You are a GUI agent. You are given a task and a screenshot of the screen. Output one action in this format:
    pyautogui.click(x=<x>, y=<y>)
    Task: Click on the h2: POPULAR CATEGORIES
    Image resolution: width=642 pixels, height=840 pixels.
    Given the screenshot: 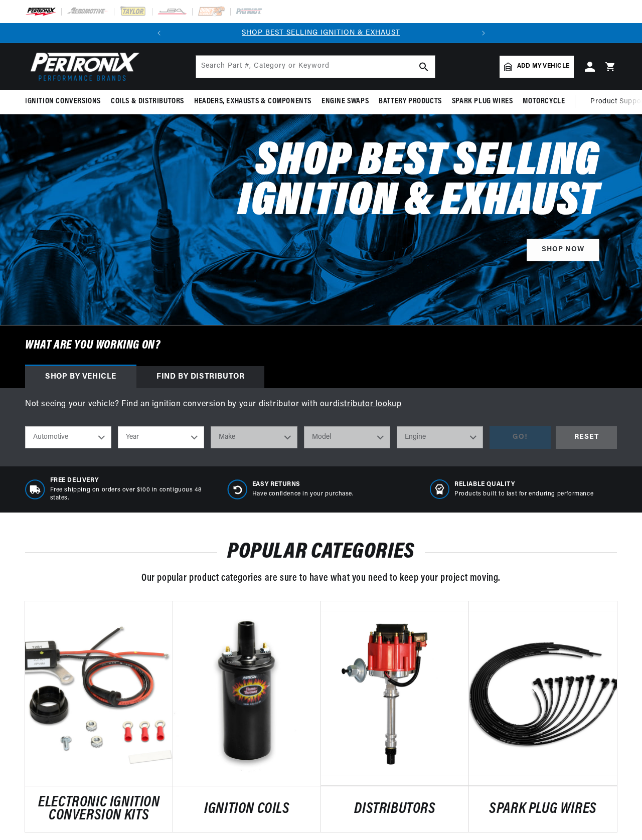 What is the action you would take?
    pyautogui.click(x=321, y=552)
    